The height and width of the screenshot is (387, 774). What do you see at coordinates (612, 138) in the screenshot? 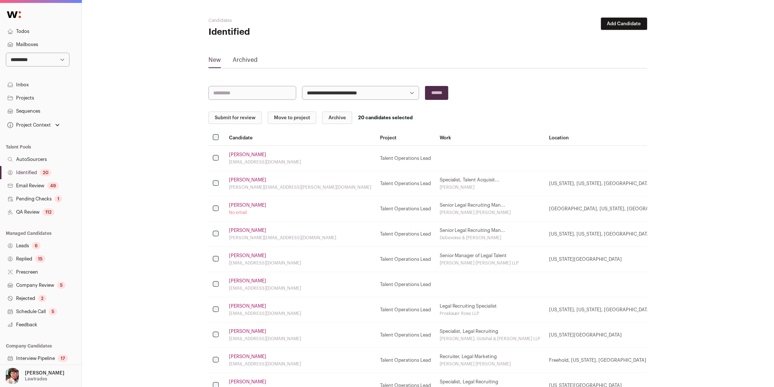
I see `th: Location` at bounding box center [612, 138].